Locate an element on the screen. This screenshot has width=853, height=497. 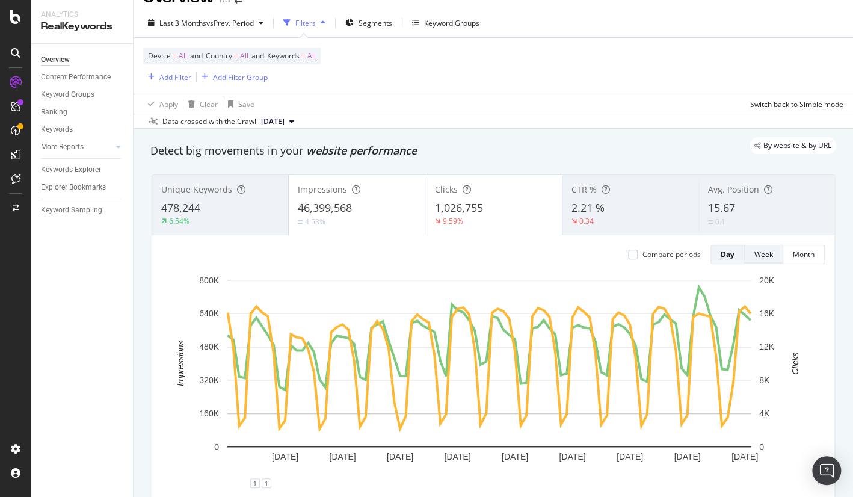
text: 4K is located at coordinates (764, 413).